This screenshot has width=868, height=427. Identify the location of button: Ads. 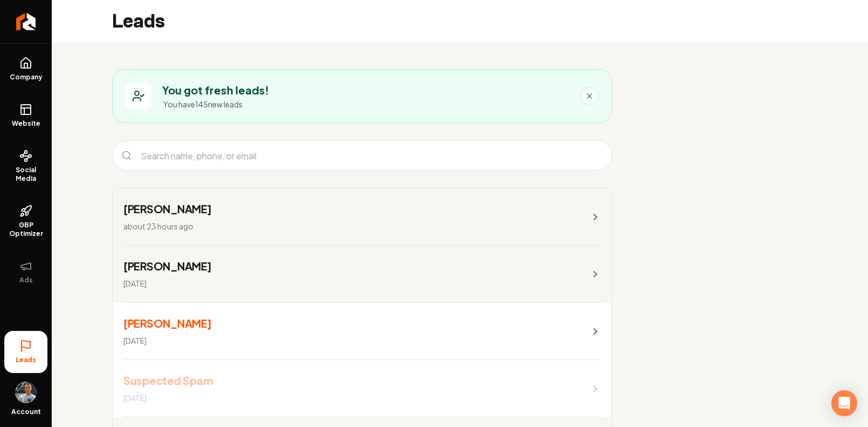
(26, 272).